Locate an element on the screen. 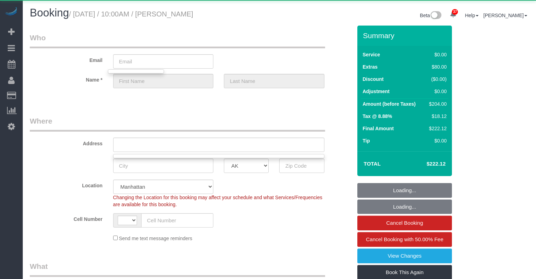 This screenshot has width=536, height=279. a: View Changes is located at coordinates (404, 256).